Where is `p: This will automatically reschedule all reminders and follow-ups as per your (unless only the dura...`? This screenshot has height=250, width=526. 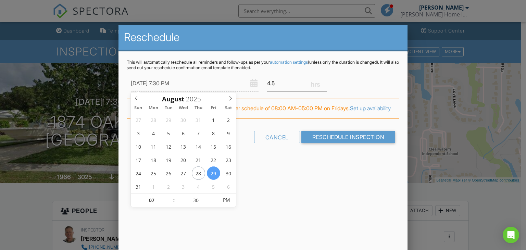 p: This will automatically reschedule all reminders and follow-ups as per your (unless only the dura... is located at coordinates (263, 65).